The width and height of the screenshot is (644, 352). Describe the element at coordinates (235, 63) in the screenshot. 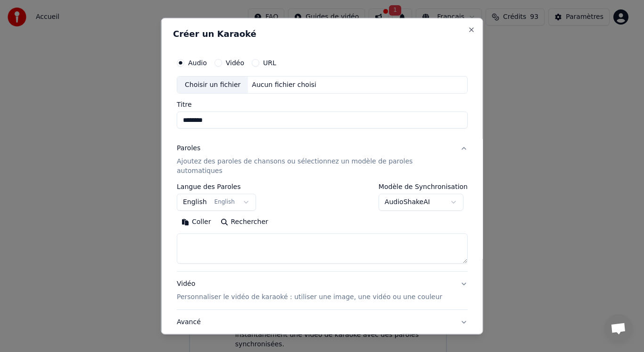

I see `label: Vidéo` at that location.